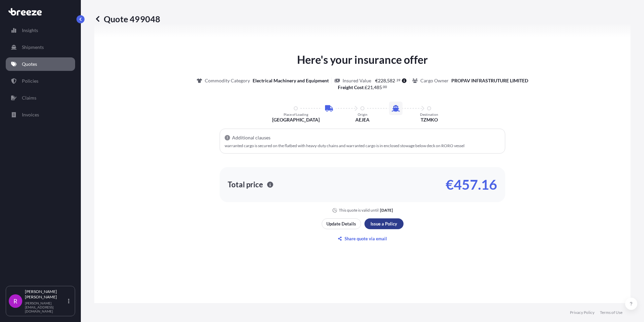 Image resolution: width=644 pixels, height=322 pixels. I want to click on span: 485, so click(378, 87).